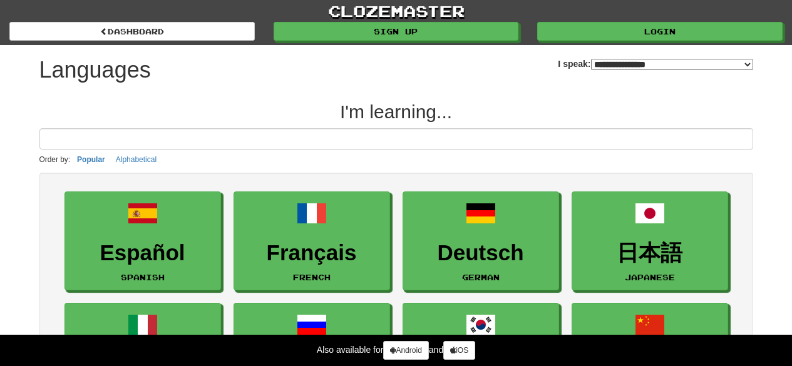  I want to click on small: Order by:, so click(55, 160).